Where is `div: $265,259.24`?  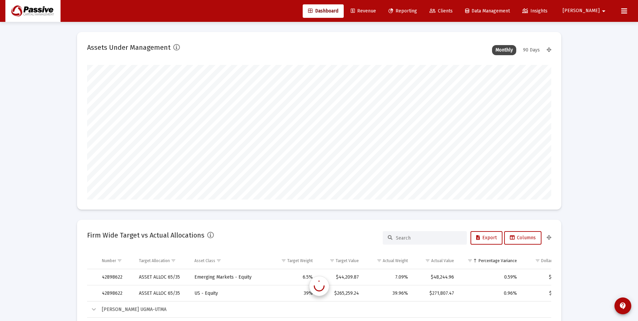
div: $265,259.24 is located at coordinates (340, 293).